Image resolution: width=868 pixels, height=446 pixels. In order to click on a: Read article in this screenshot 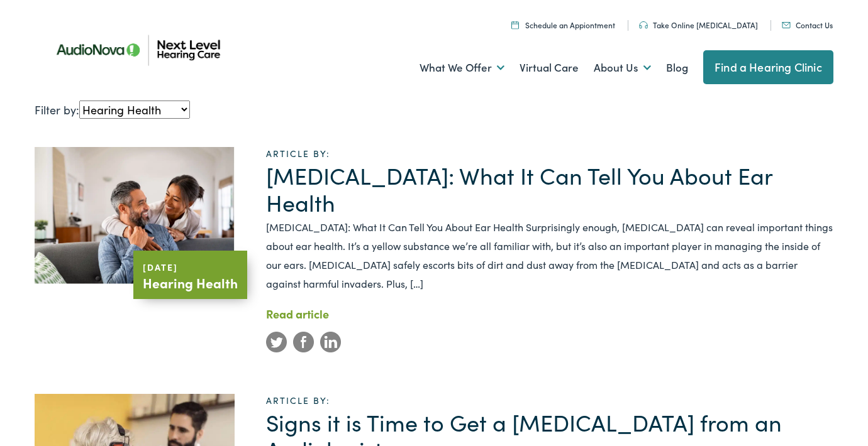, I will do `click(298, 313)`.